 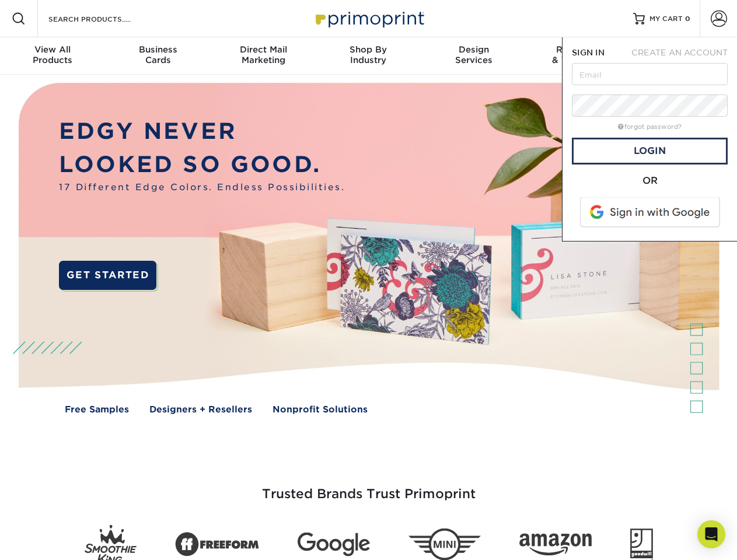 I want to click on p: EDGY NEVER, so click(x=202, y=131).